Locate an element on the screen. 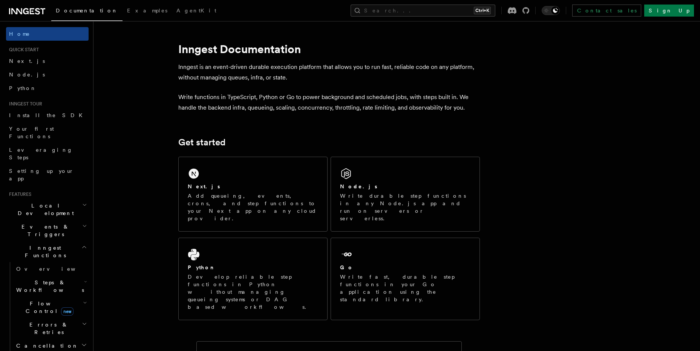 The width and height of the screenshot is (700, 351). span: Node.js is located at coordinates (27, 75).